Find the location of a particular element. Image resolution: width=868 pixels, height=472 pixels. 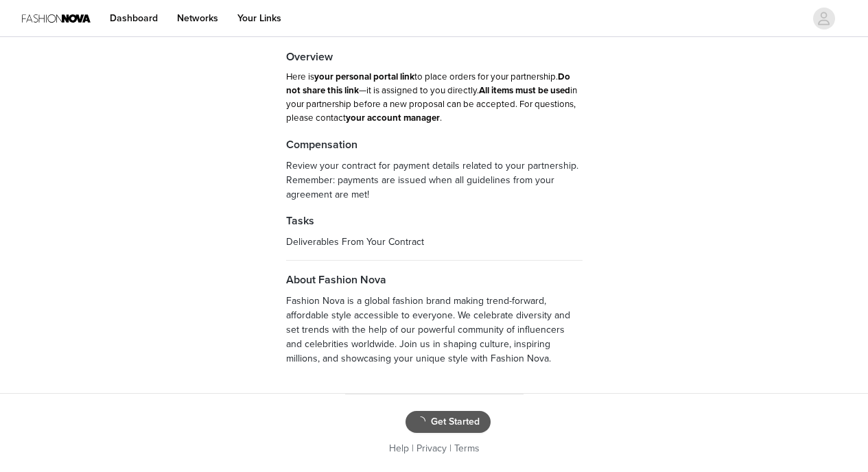

a: Networks is located at coordinates (198, 18).